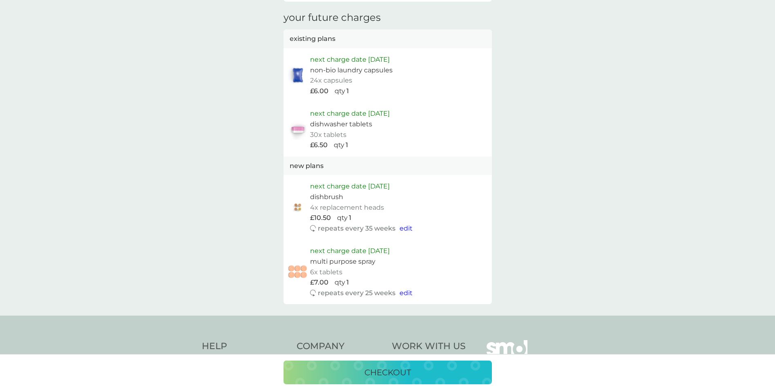 The height and width of the screenshot is (390, 775). I want to click on p: £7.00, so click(319, 282).